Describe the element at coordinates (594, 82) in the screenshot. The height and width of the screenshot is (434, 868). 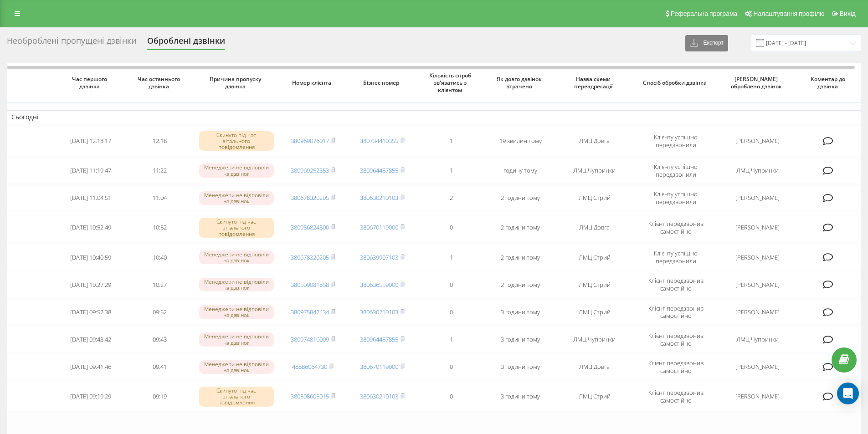
I see `span: Назва схеми переадресації` at that location.